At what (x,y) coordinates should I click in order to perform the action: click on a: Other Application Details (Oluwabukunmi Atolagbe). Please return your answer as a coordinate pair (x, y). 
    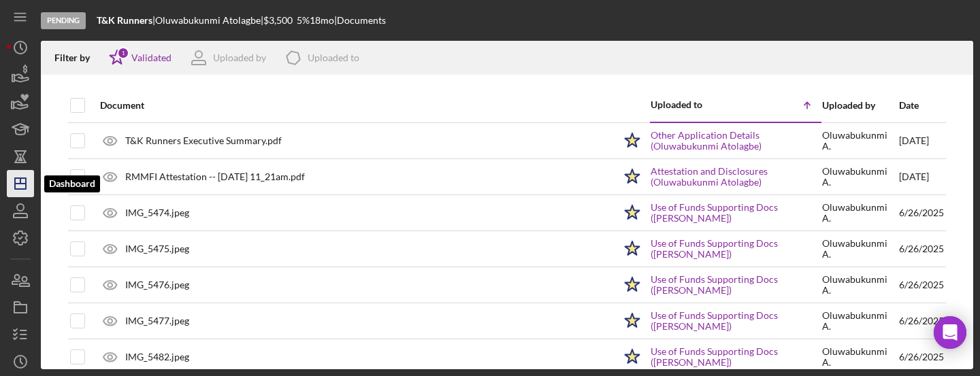
    Looking at the image, I should click on (736, 141).